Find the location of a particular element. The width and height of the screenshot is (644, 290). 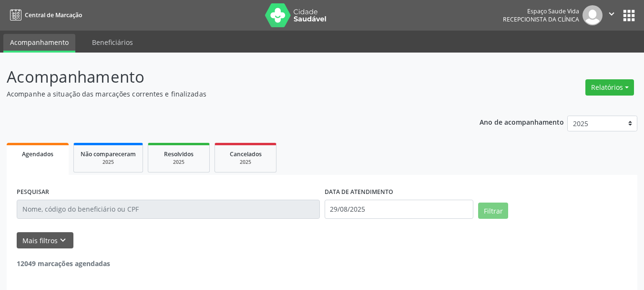

a: Central de Marcação is located at coordinates (45, 15).